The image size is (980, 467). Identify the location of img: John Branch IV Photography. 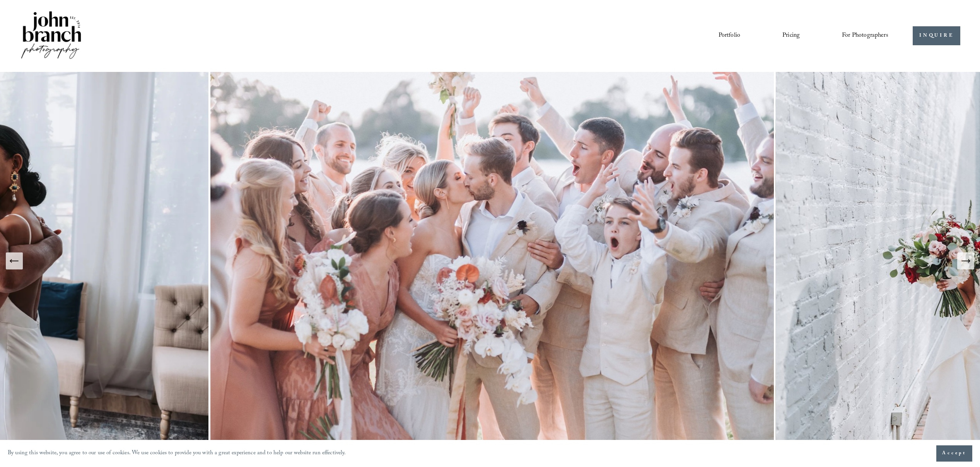
(51, 36).